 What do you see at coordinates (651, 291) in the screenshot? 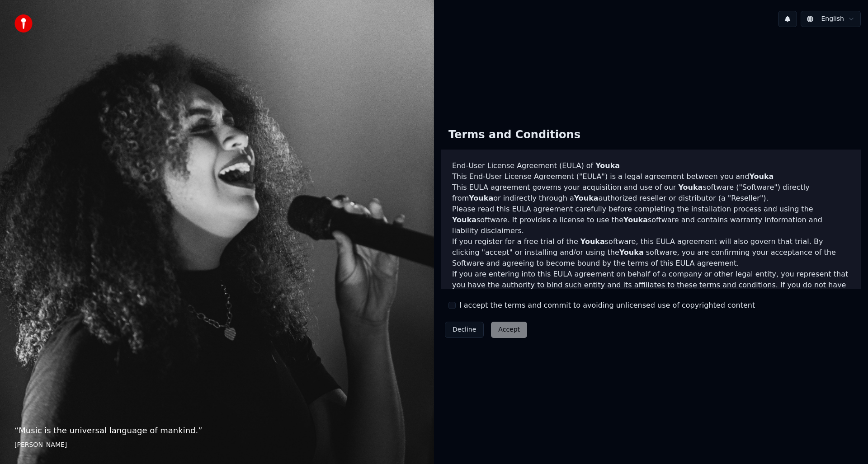
I see `p: If you are entering into this EULA agreement on behalf of a company or other legal entity, you re...` at bounding box center [651, 291].